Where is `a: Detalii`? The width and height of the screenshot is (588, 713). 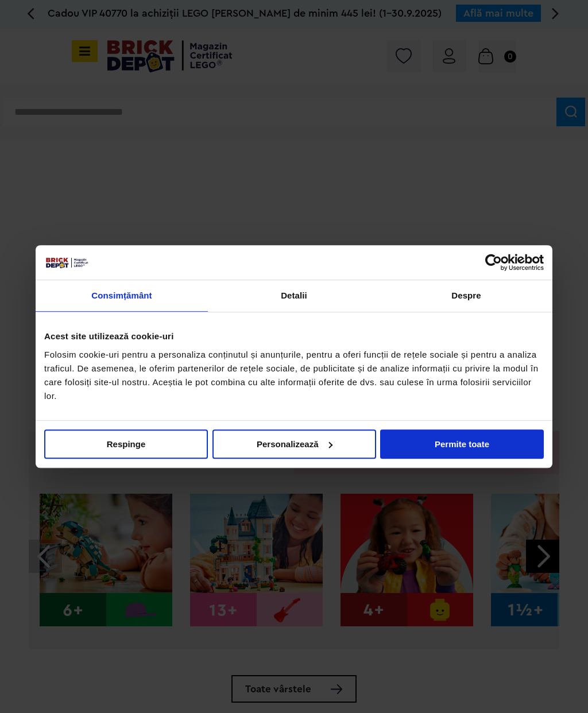 a: Detalii is located at coordinates (294, 296).